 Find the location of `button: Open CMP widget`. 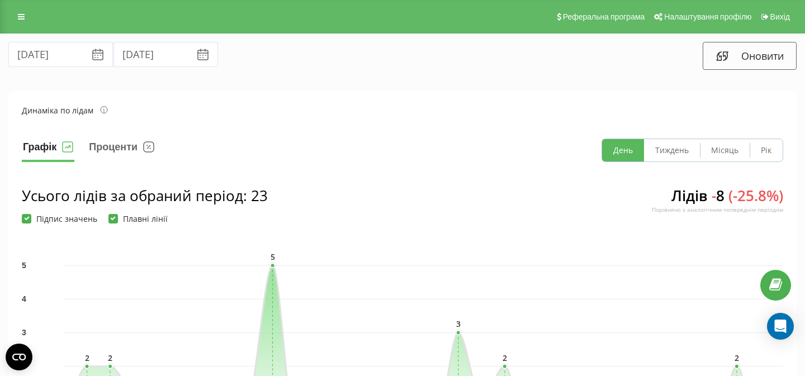

button: Open CMP widget is located at coordinates (19, 357).